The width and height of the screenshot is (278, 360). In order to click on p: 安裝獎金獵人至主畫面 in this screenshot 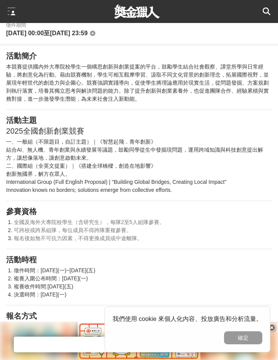, I will do `click(136, 344)`.